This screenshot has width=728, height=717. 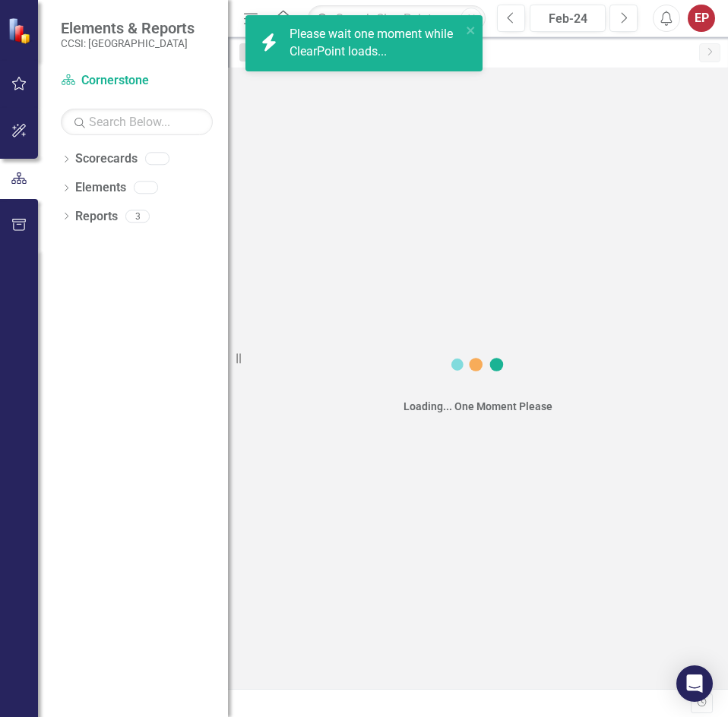 I want to click on a: Cornerstone, so click(x=136, y=81).